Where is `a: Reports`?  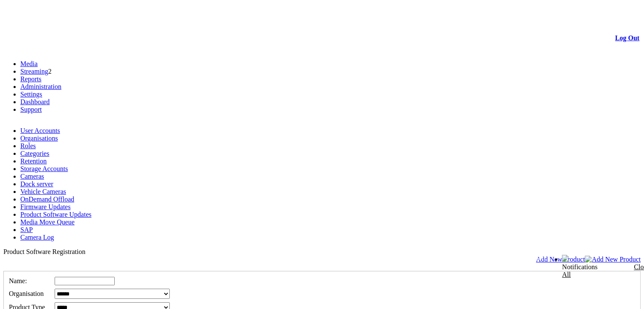 a: Reports is located at coordinates (31, 78).